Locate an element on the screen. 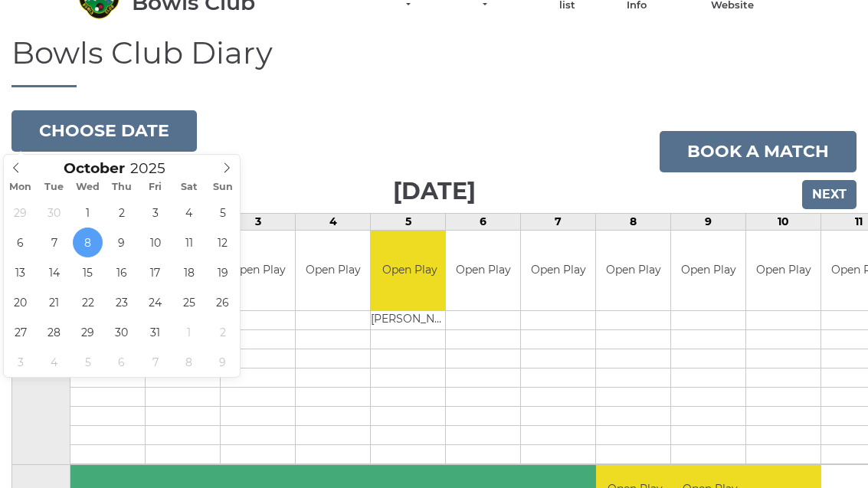 This screenshot has width=868, height=488. span: October 20, 2025 is located at coordinates (20, 302).